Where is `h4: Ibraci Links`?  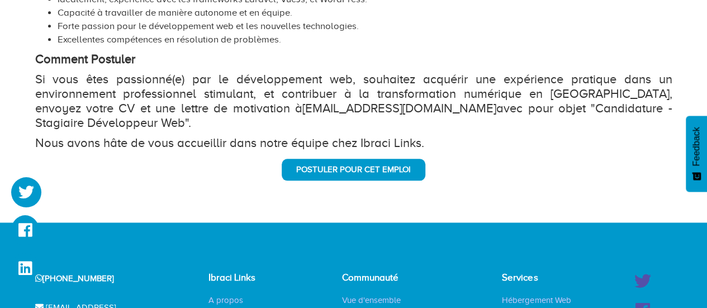 h4: Ibraci Links is located at coordinates (245, 278).